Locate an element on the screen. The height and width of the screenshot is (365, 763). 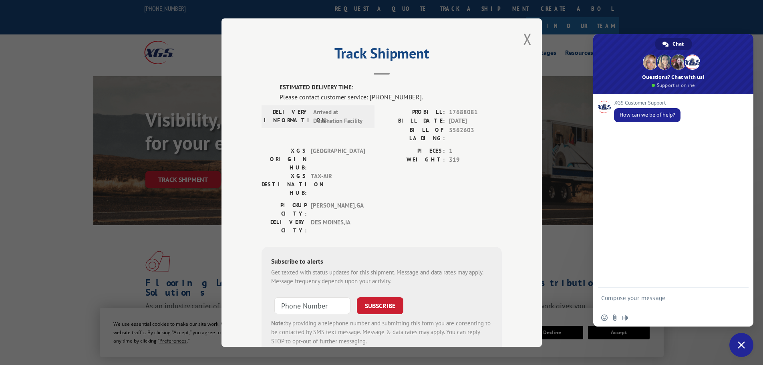
span: 17688081 is located at coordinates (475, 112).